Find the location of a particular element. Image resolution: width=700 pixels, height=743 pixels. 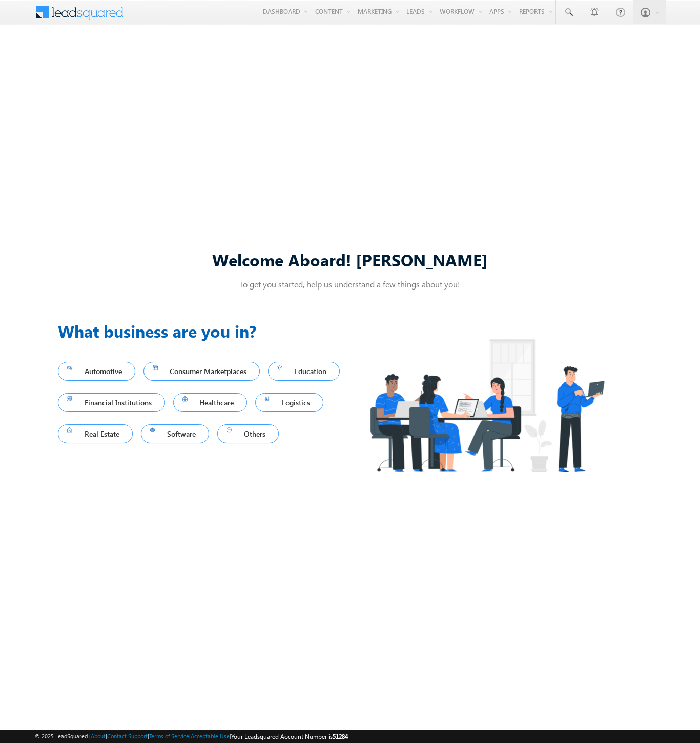

span: Software is located at coordinates (176, 434).